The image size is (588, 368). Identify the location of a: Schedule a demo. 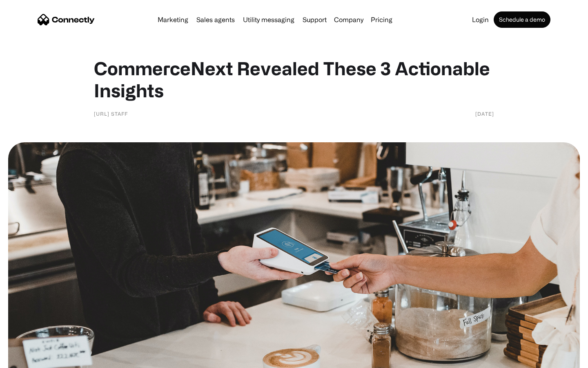
(522, 20).